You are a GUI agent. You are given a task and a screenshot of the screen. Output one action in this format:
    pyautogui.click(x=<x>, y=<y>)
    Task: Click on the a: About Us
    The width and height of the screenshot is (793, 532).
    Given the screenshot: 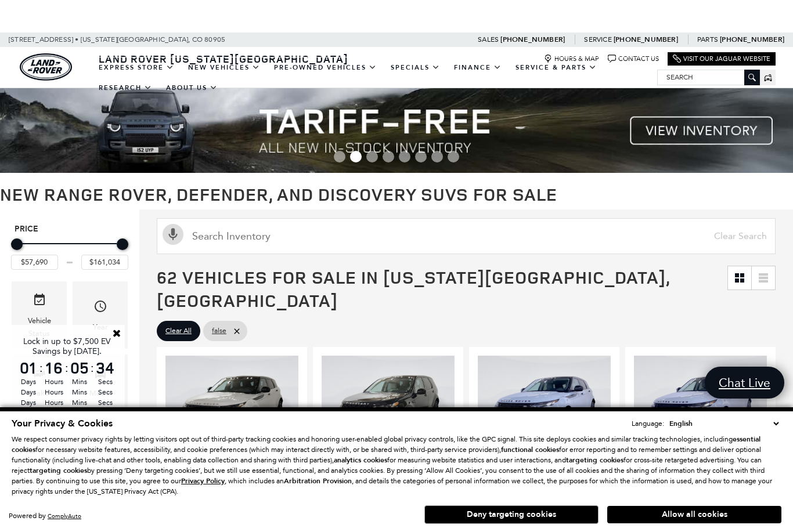 What is the action you would take?
    pyautogui.click(x=192, y=88)
    